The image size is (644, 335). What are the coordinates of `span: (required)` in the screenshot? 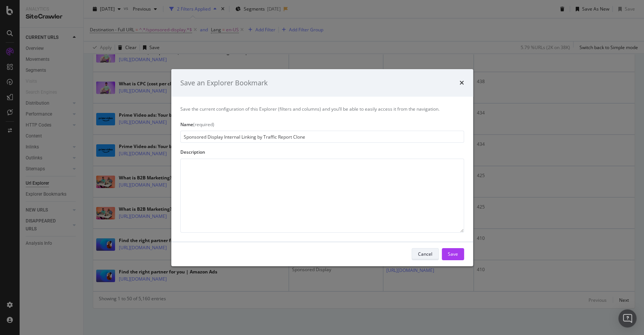 It's located at (204, 124).